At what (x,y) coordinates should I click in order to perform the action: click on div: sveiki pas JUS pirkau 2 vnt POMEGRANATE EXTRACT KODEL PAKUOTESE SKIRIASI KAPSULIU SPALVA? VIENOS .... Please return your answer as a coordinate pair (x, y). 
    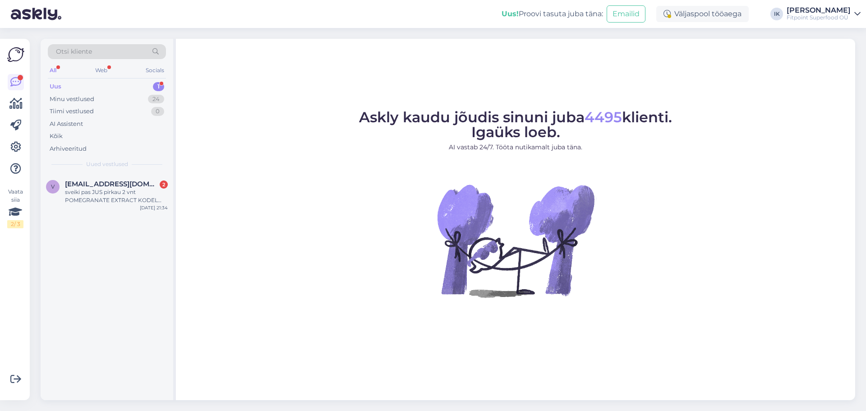
    Looking at the image, I should click on (116, 196).